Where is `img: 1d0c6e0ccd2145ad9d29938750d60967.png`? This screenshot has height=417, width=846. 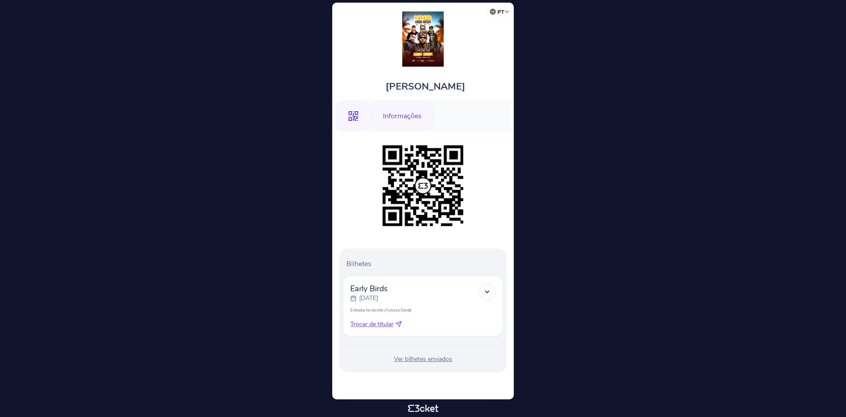 img: 1d0c6e0ccd2145ad9d29938750d60967.png is located at coordinates (423, 186).